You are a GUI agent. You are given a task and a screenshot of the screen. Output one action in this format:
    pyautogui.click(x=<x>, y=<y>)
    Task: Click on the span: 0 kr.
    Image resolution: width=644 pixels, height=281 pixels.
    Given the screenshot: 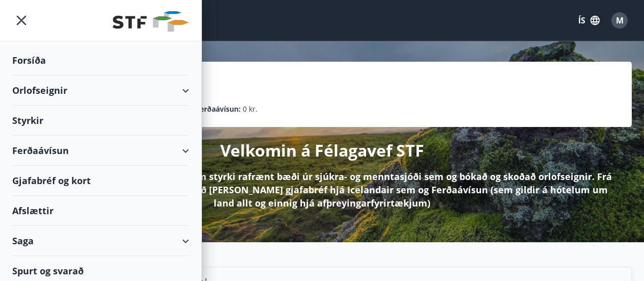 What is the action you would take?
    pyautogui.click(x=250, y=109)
    